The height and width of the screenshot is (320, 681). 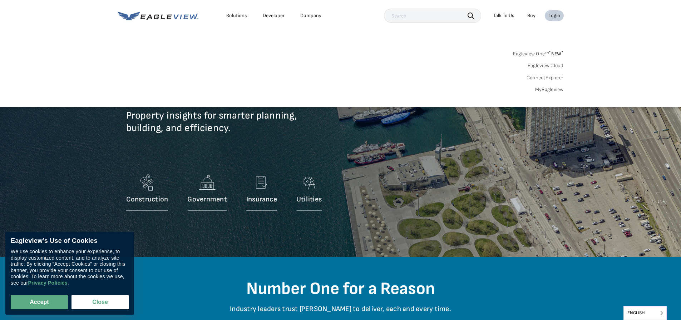 I want to click on span: NEW, so click(x=556, y=54).